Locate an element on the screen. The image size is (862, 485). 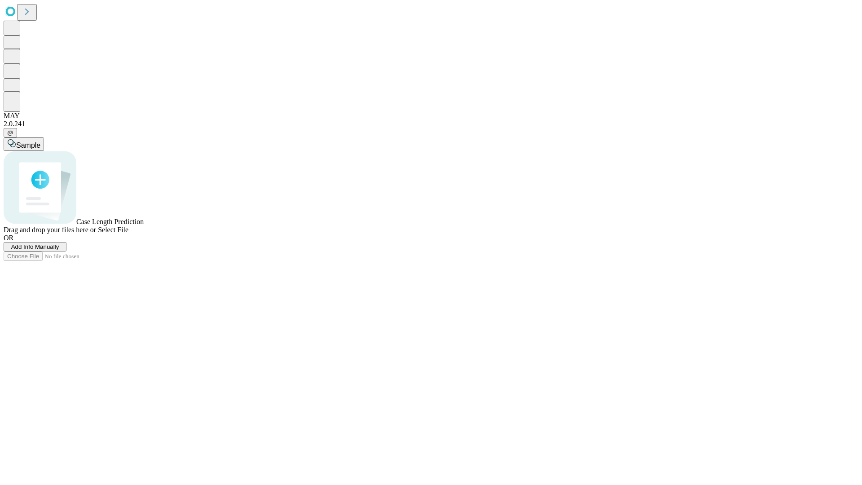
span: Add Info Manually is located at coordinates (35, 246).